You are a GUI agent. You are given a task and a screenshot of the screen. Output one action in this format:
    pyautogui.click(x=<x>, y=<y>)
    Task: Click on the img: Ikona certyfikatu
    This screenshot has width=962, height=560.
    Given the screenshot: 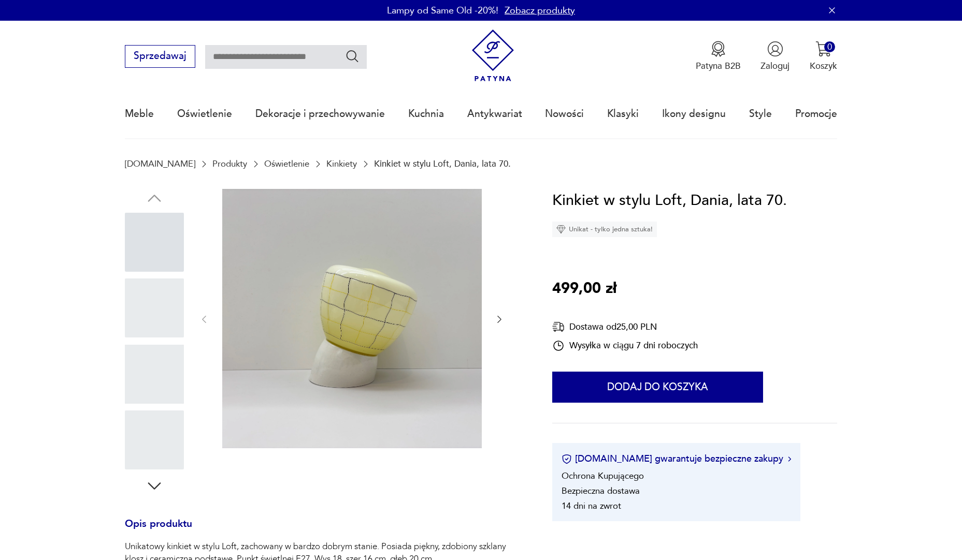 What is the action you would take?
    pyautogui.click(x=567, y=459)
    